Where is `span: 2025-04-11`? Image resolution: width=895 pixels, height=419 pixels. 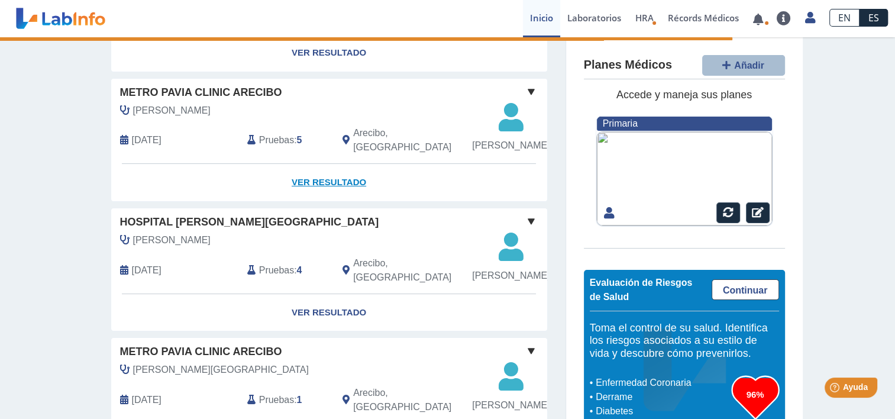
span: 2025-04-11 is located at coordinates (147, 270).